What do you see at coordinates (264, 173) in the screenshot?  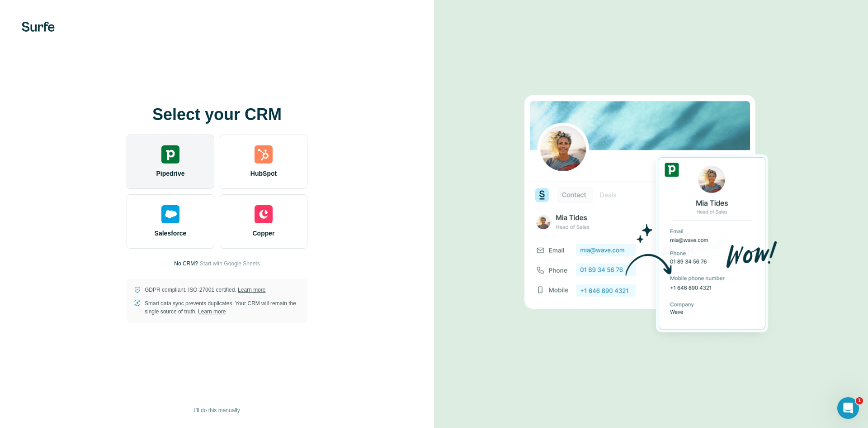 I see `span: HubSpot` at bounding box center [264, 173].